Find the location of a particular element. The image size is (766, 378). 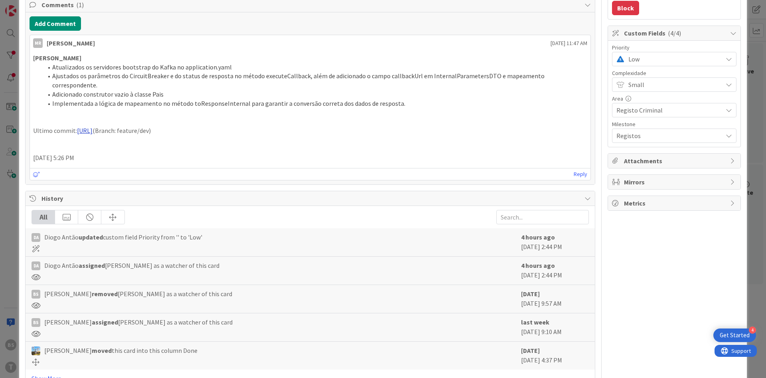

b: last week is located at coordinates (535, 322).